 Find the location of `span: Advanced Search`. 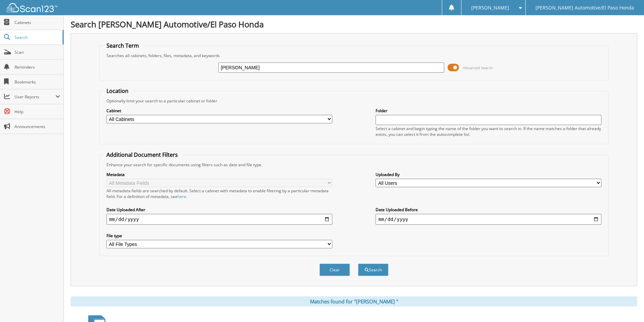

span: Advanced Search is located at coordinates (478, 67).